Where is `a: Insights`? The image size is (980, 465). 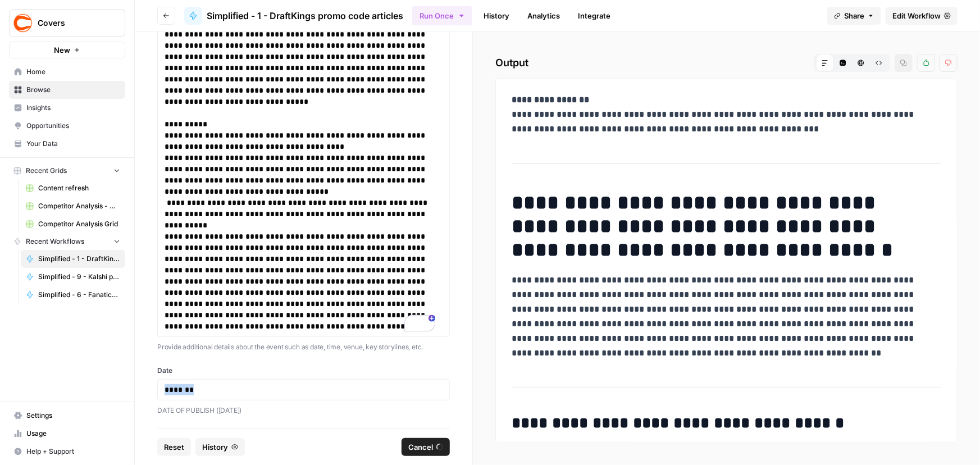 a: Insights is located at coordinates (67, 108).